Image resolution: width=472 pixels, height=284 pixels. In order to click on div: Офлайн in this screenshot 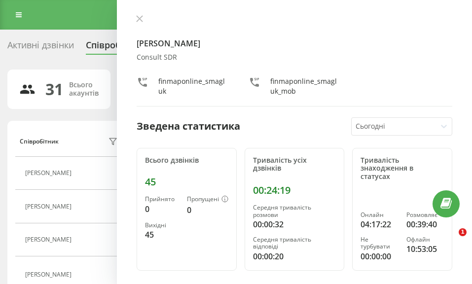, I will do `click(425, 239)`.